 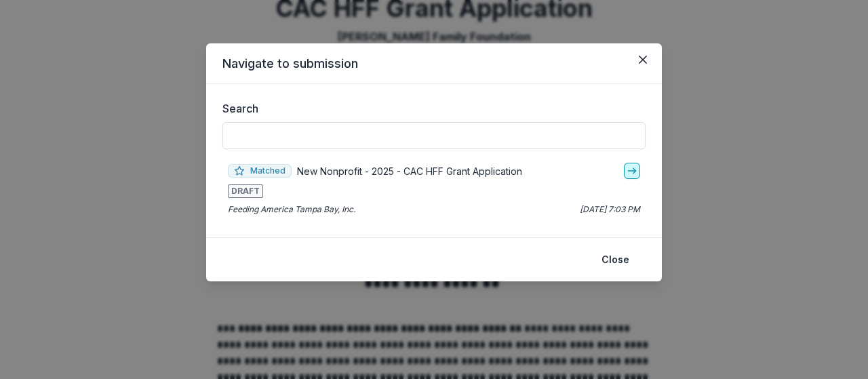 I want to click on header: Navigate to submission, so click(x=434, y=63).